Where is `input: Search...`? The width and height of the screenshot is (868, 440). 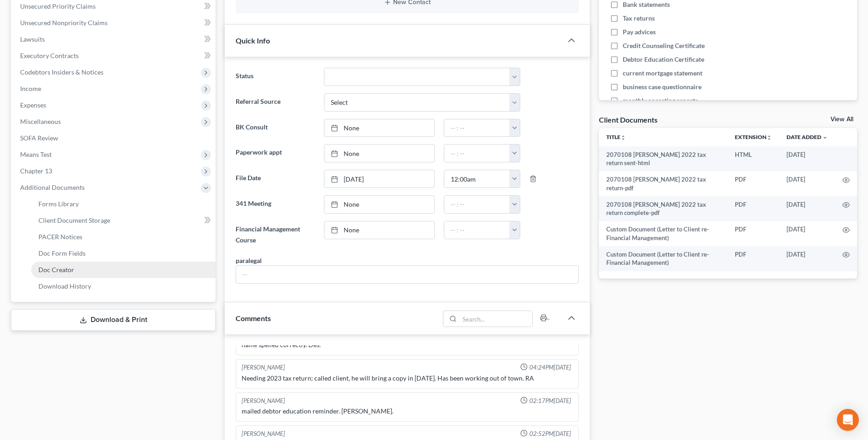
input: Search... is located at coordinates (495, 319).